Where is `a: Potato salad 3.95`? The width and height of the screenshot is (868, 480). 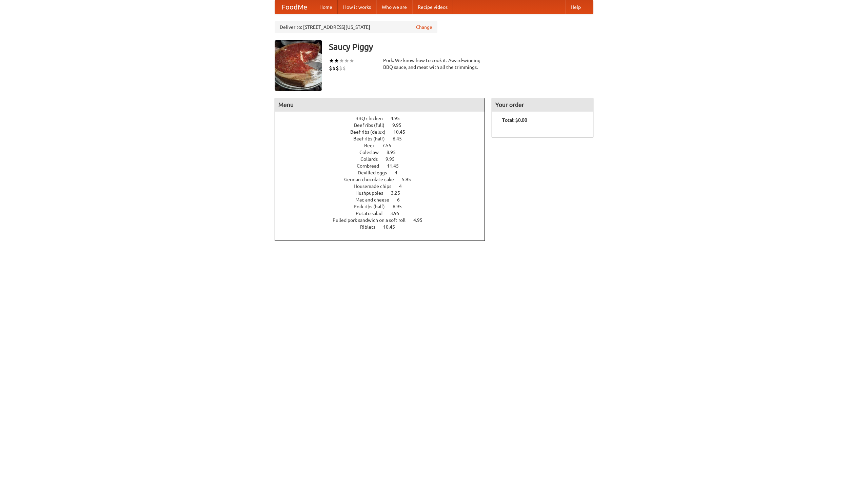
a: Potato salad 3.95 is located at coordinates (384, 213).